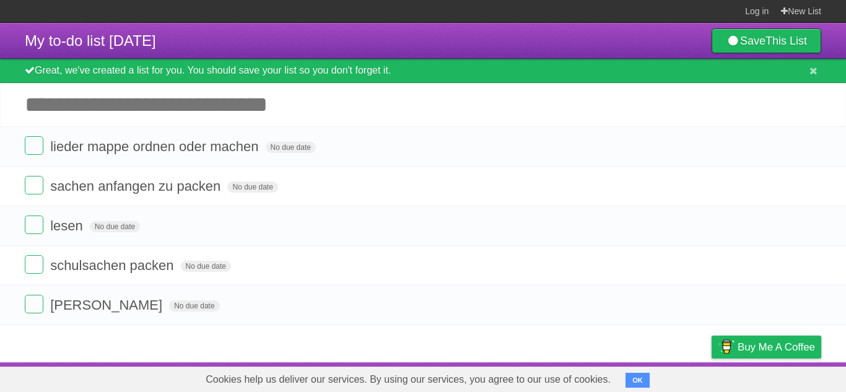 The image size is (846, 392). Describe the element at coordinates (68, 225) in the screenshot. I see `span: lesen` at that location.